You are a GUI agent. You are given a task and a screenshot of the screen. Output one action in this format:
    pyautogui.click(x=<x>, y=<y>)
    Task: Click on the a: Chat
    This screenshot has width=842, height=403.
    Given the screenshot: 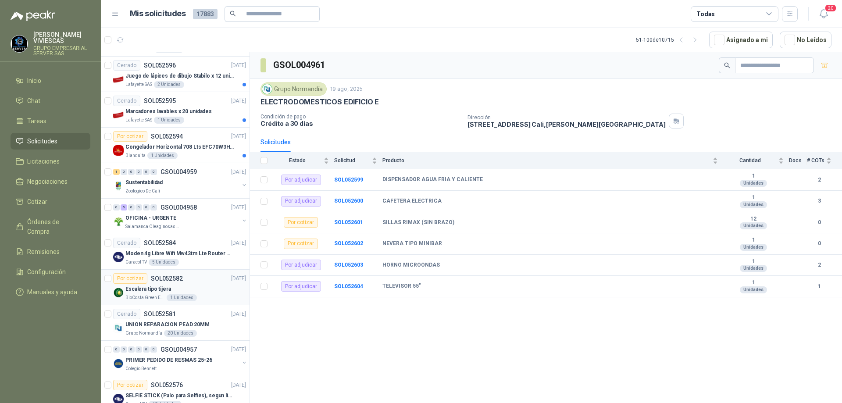 What is the action you would take?
    pyautogui.click(x=50, y=101)
    